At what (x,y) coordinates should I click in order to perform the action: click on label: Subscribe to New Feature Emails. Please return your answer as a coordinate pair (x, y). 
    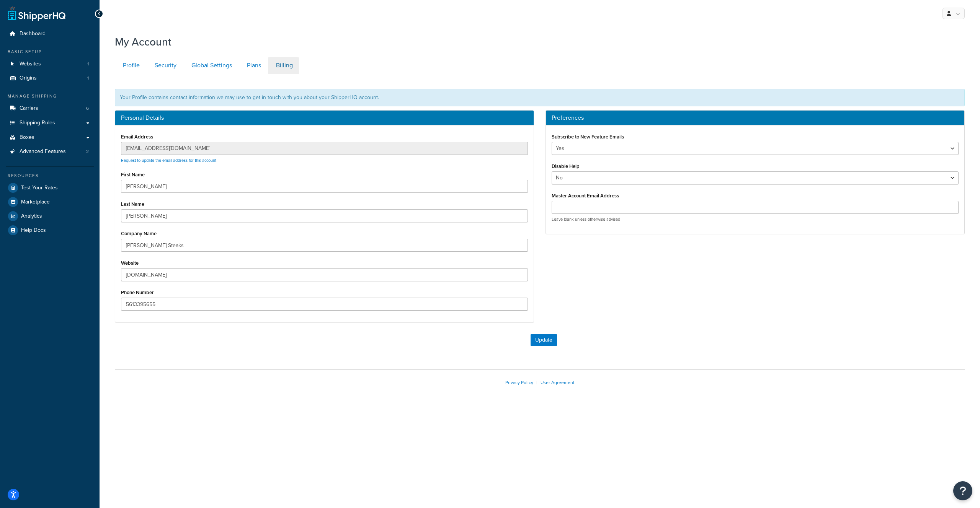
    Looking at the image, I should click on (588, 136).